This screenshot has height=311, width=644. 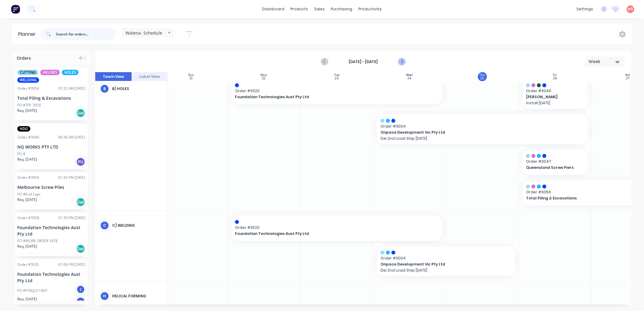 I want to click on div: 25, so click(x=482, y=78).